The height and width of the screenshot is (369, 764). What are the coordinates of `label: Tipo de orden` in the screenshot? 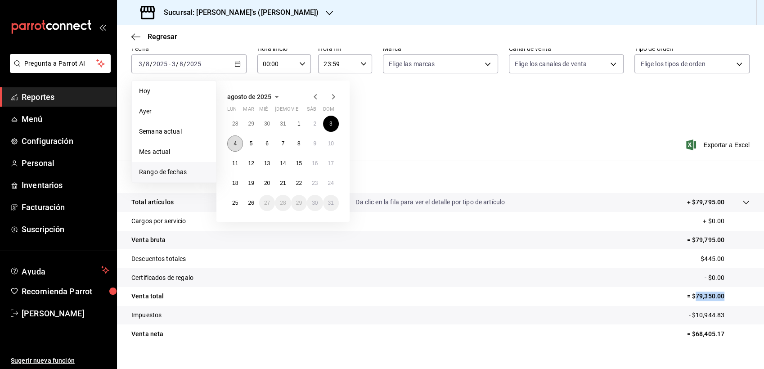 It's located at (692, 49).